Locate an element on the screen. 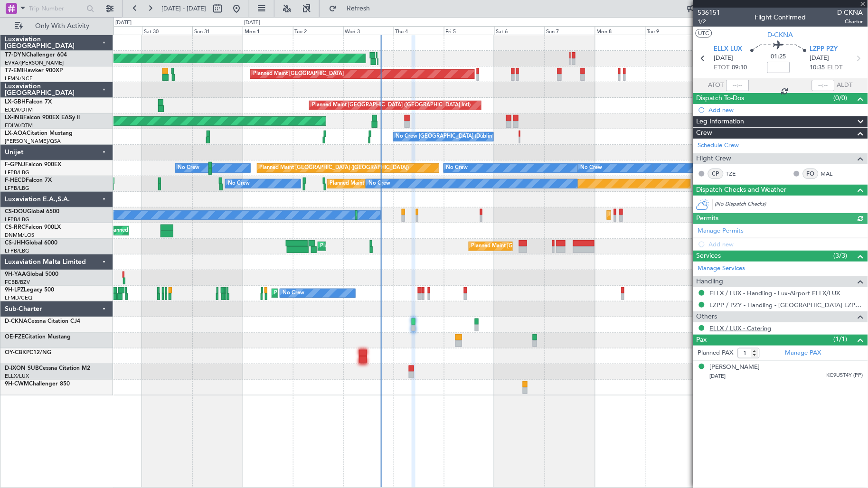  a: D-IXON SUBCessna Citation M2 is located at coordinates (48, 369).